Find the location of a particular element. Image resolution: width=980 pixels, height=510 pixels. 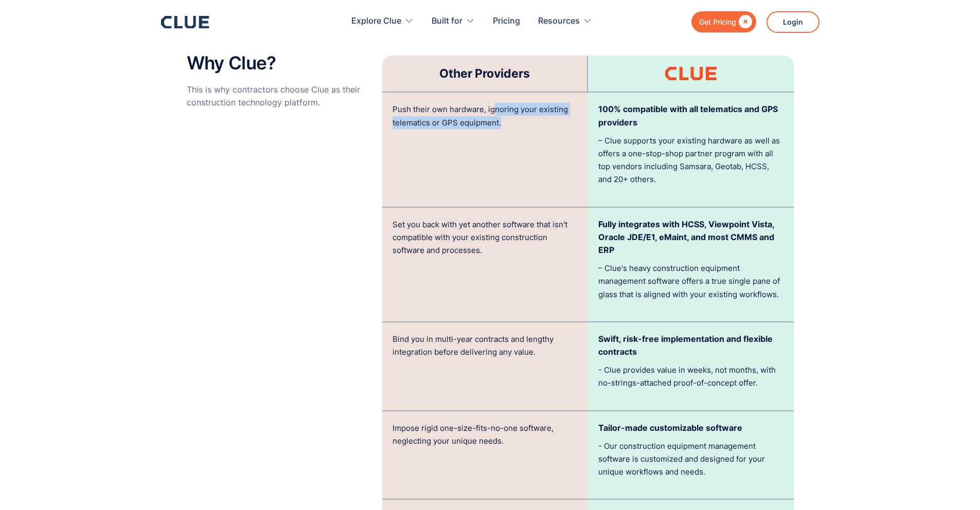

p: Set you back with yet another software that isn't compatible with your existing construction soft... is located at coordinates (485, 237).